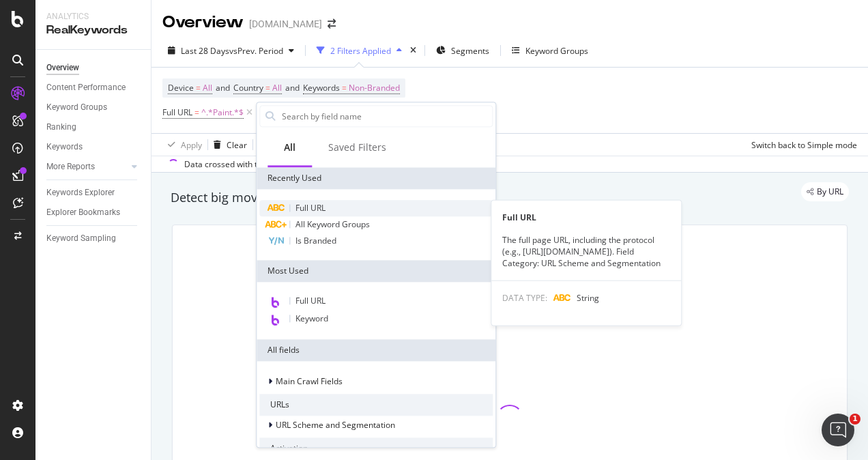  Describe the element at coordinates (271, 145) in the screenshot. I see `button: Save` at that location.